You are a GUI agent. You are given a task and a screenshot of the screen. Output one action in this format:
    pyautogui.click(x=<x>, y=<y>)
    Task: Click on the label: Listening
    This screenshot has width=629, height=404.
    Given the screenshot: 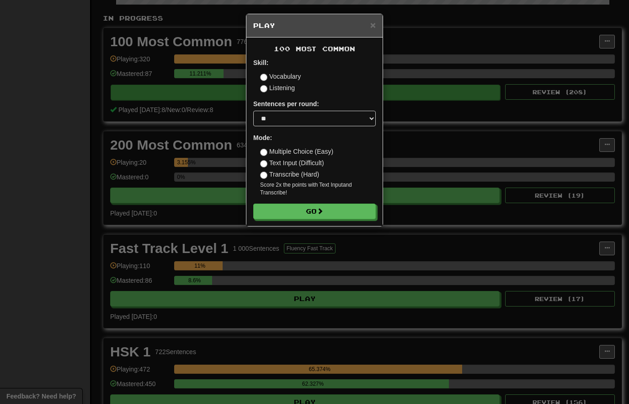 What is the action you would take?
    pyautogui.click(x=277, y=88)
    